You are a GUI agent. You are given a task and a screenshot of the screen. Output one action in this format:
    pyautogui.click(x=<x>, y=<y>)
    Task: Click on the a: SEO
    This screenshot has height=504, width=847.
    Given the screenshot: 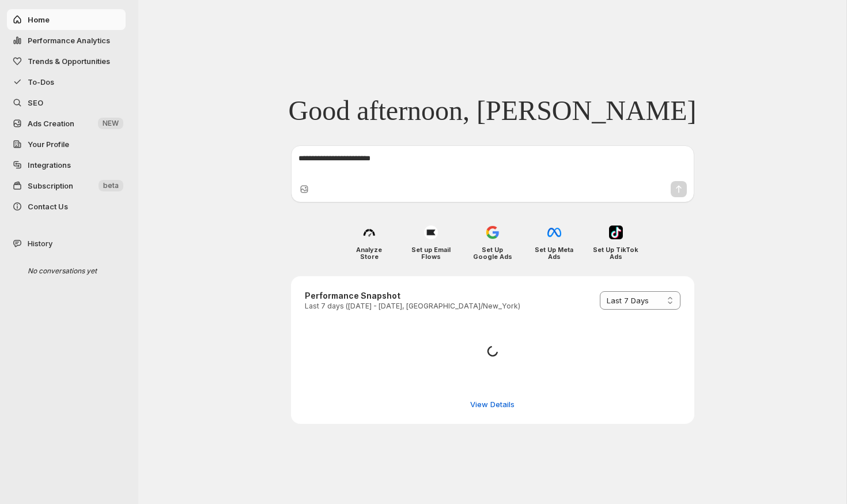 What is the action you would take?
    pyautogui.click(x=66, y=102)
    